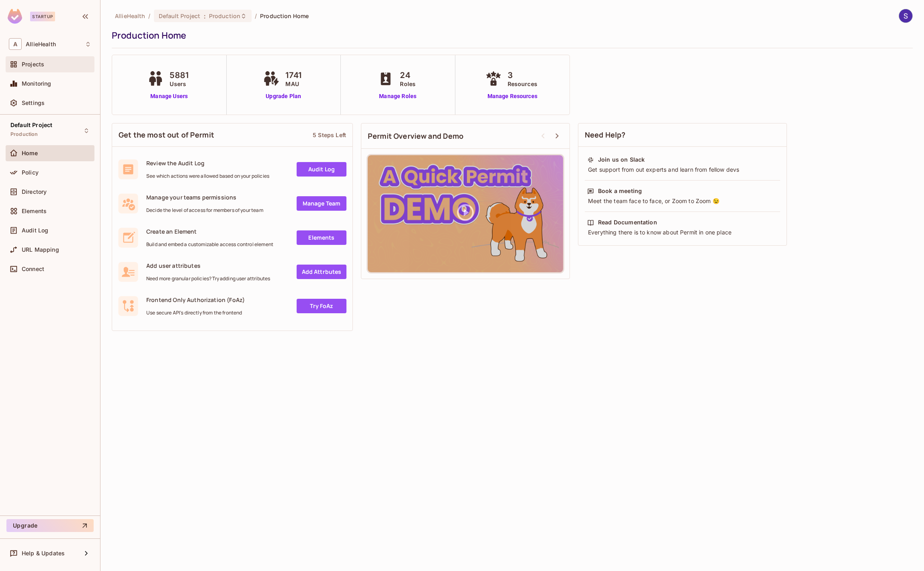 Image resolution: width=924 pixels, height=571 pixels. Describe the element at coordinates (408, 83) in the screenshot. I see `span: Roles` at that location.